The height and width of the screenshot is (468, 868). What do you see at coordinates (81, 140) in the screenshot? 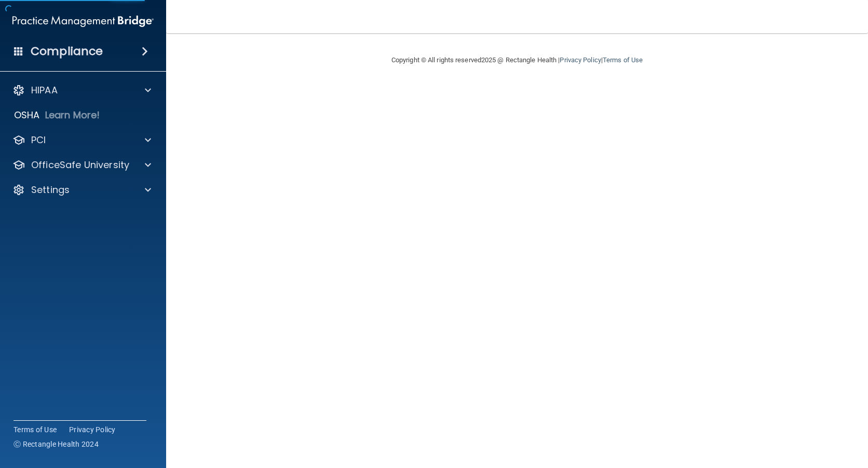
I see `a: PCI` at bounding box center [81, 140].